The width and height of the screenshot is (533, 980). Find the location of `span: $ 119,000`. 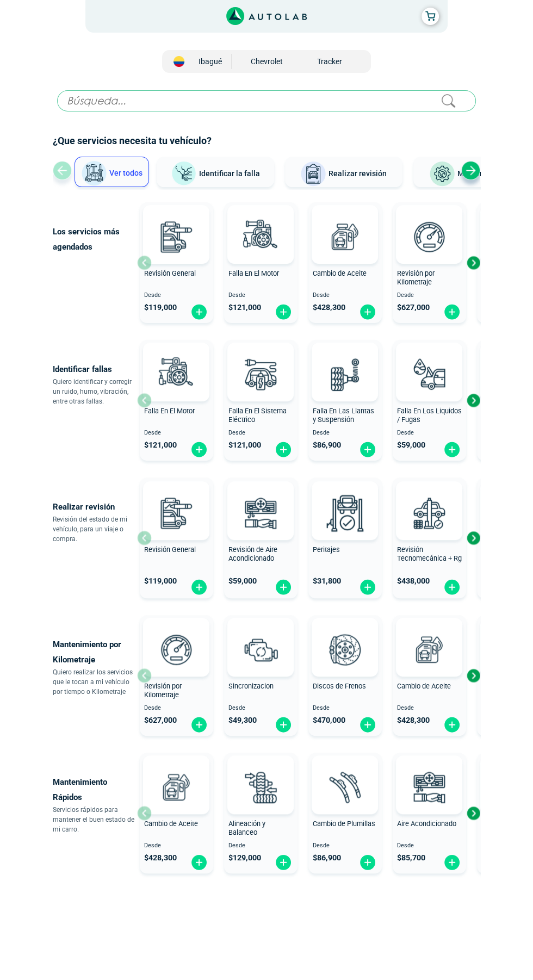

span: $ 119,000 is located at coordinates (160, 307).